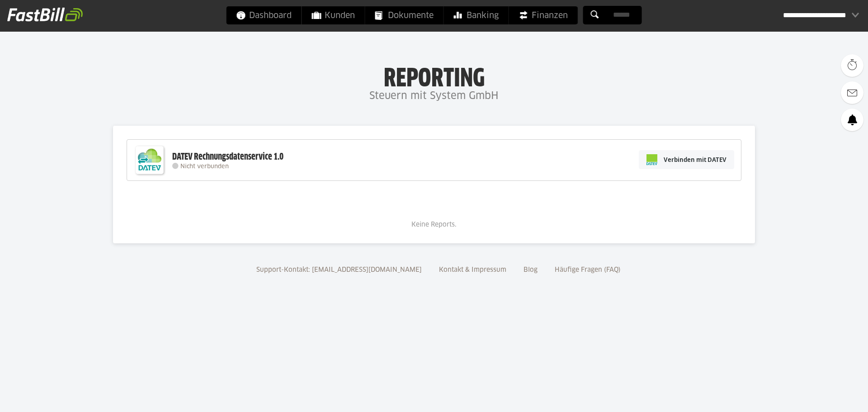 The width and height of the screenshot is (868, 412). I want to click on span: Keine Reports., so click(434, 225).